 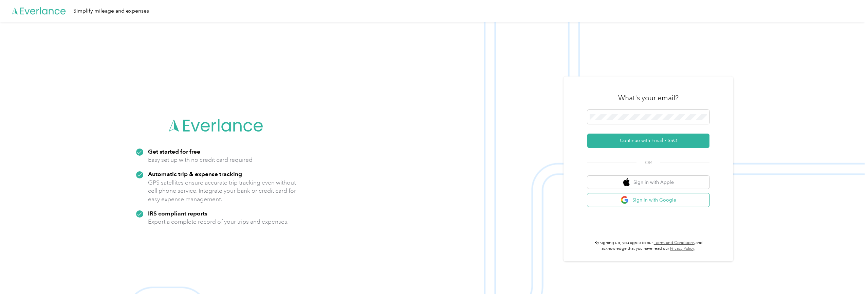 What do you see at coordinates (177, 212) in the screenshot?
I see `strong: IRS compliant reports` at bounding box center [177, 212].